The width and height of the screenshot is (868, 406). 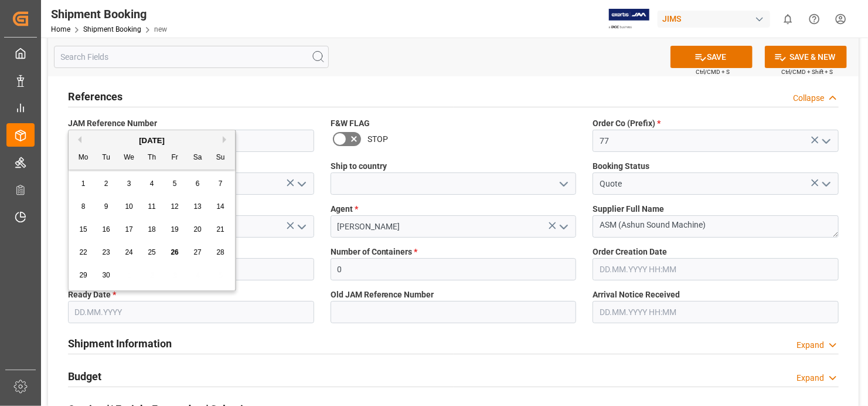 What do you see at coordinates (809, 98) in the screenshot?
I see `div: Collapse` at bounding box center [809, 98].